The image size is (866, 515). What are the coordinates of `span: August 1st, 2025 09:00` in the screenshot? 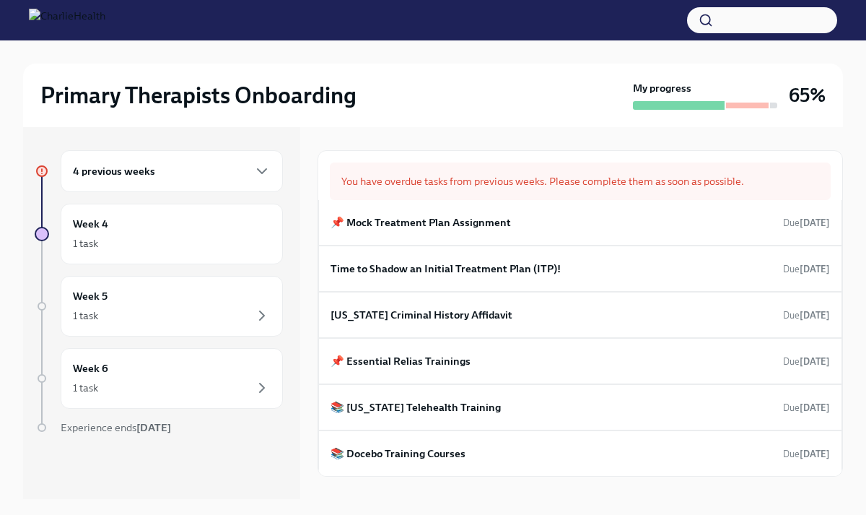 It's located at (806, 222).